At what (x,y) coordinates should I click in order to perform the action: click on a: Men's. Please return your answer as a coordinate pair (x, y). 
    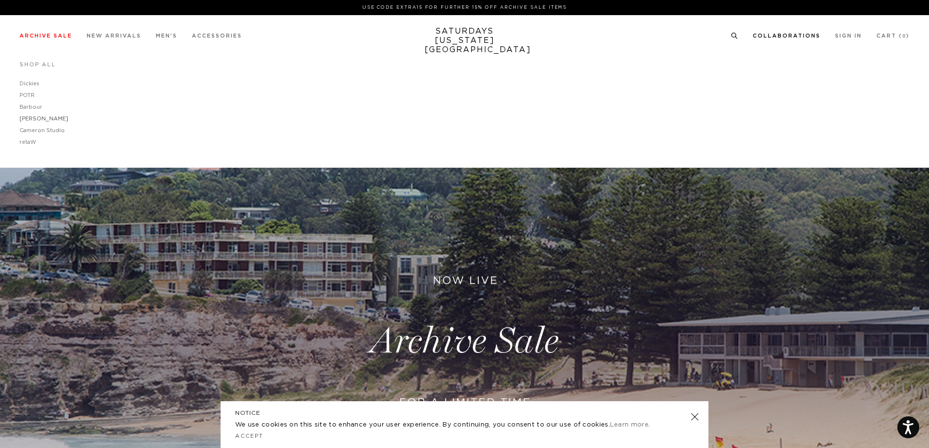
    Looking at the image, I should click on (167, 36).